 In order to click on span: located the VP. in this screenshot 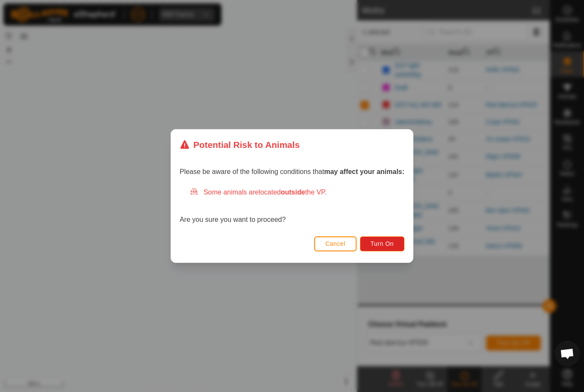, I will do `click(292, 192)`.